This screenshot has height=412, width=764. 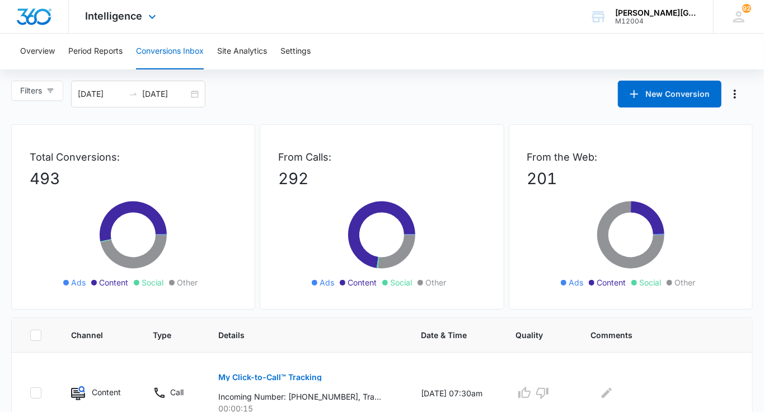 I want to click on input: Start date, so click(x=101, y=94).